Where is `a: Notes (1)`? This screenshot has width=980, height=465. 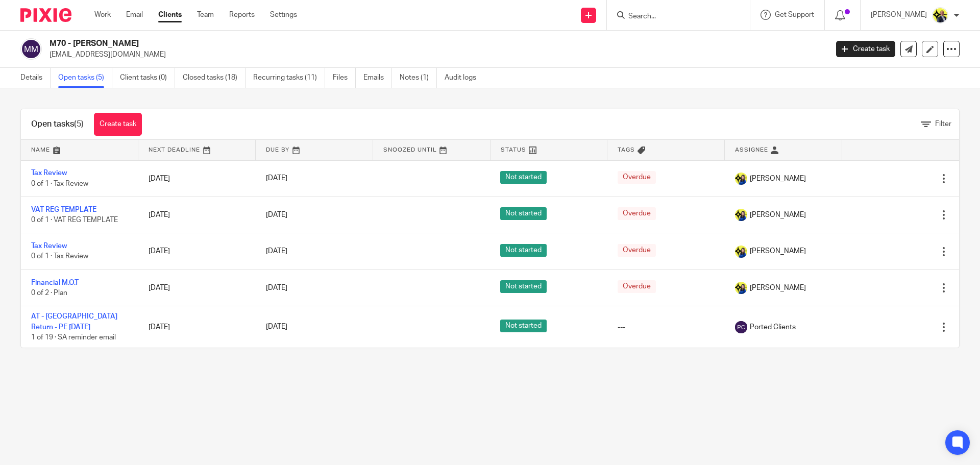 a: Notes (1) is located at coordinates (418, 78).